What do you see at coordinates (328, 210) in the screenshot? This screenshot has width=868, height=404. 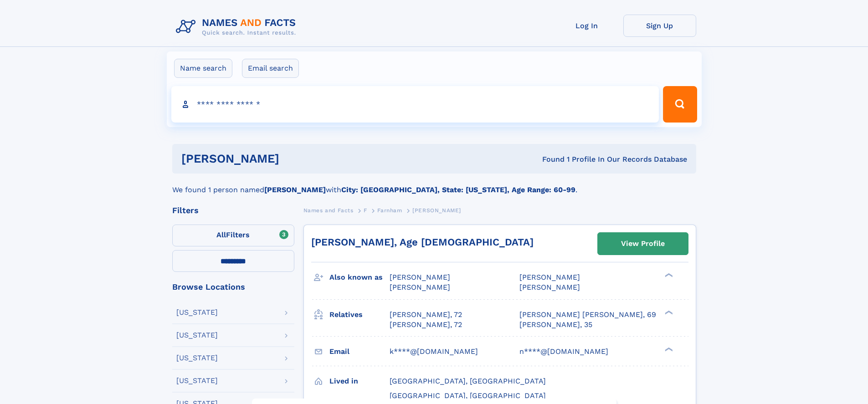 I see `a: Names and Facts` at bounding box center [328, 210].